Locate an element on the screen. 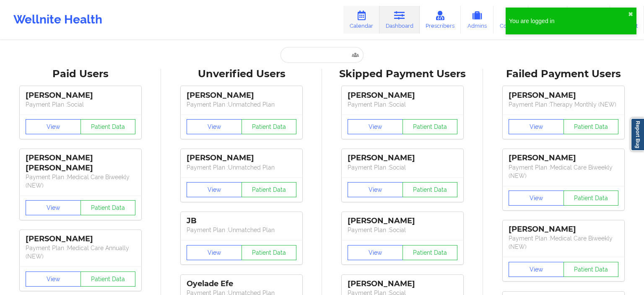 The image size is (644, 295). p: Payment Plan : Medical Care Annually (NEW) is located at coordinates (80, 252).